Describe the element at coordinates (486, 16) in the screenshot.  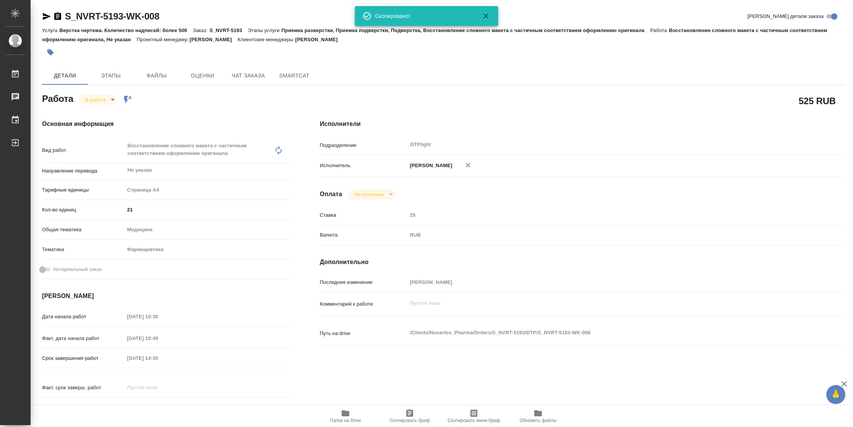
I see `button: Закрыть` at that location.